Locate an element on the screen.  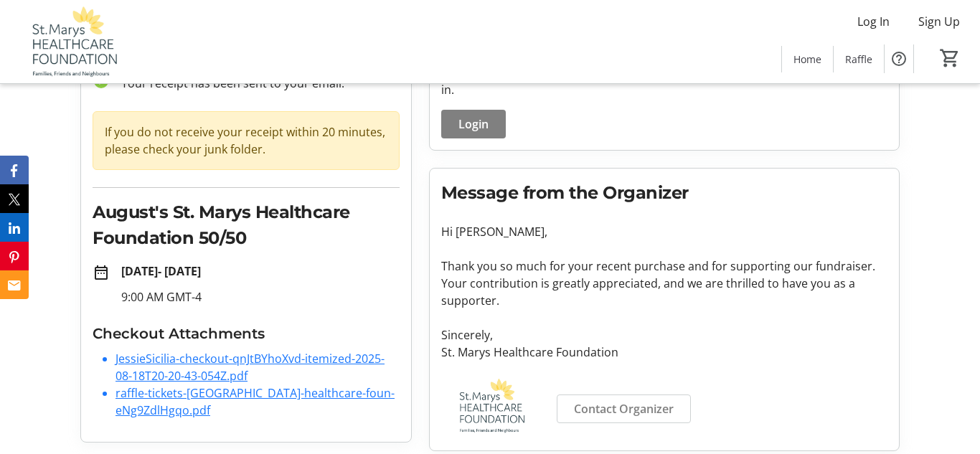
p: Sincerely, is located at coordinates (664, 335).